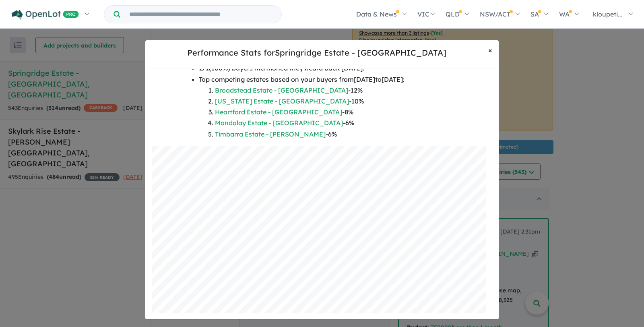 The image size is (644, 327). What do you see at coordinates (608, 14) in the screenshot?
I see `span: kloupeti...` at bounding box center [608, 14].